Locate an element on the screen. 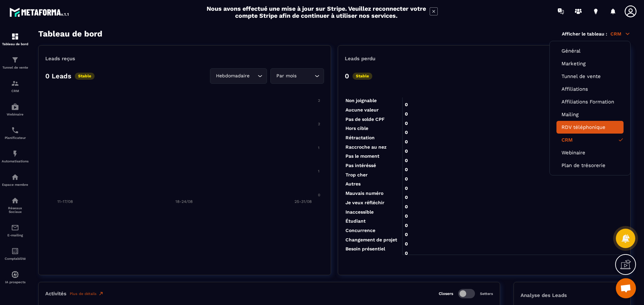 This screenshot has height=305, width=644. a: formationformationTunnel de vente is located at coordinates (15, 63).